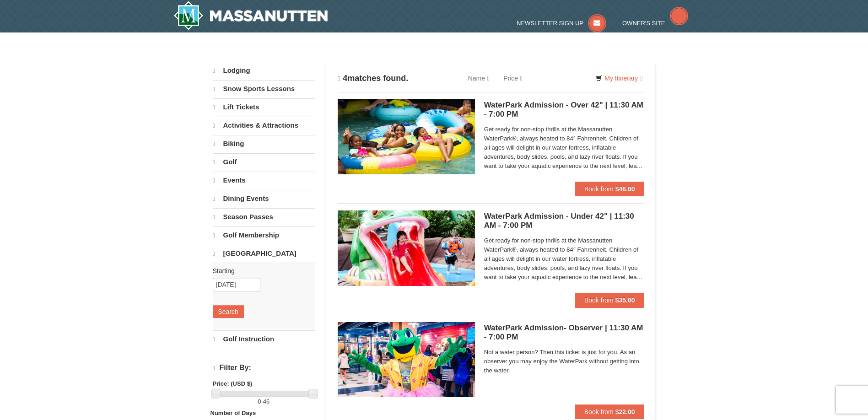 This screenshot has width=868, height=420. I want to click on a: Lodging, so click(264, 70).